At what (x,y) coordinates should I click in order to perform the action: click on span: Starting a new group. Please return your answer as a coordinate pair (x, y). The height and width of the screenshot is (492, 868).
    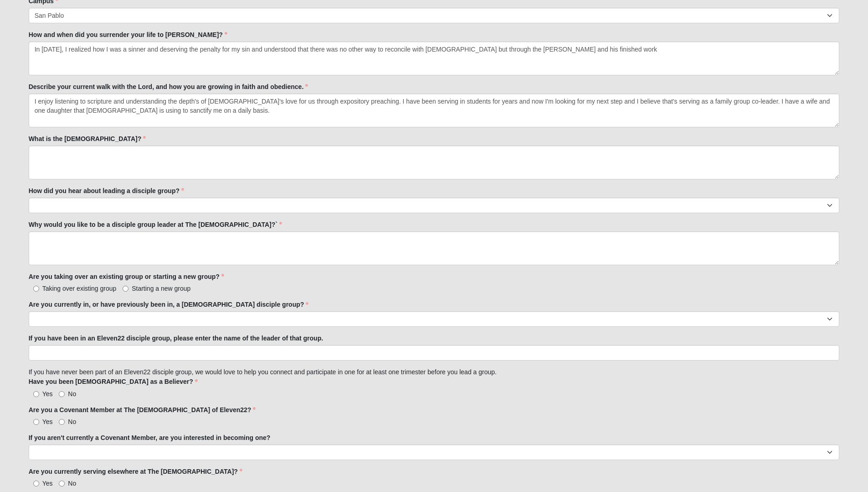
    Looking at the image, I should click on (161, 289).